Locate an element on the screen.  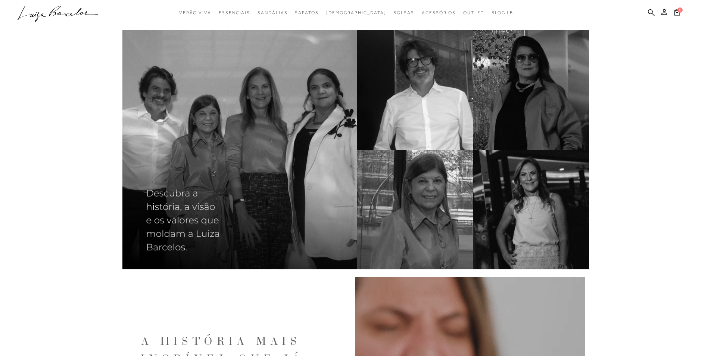
button: 0 is located at coordinates (677, 13).